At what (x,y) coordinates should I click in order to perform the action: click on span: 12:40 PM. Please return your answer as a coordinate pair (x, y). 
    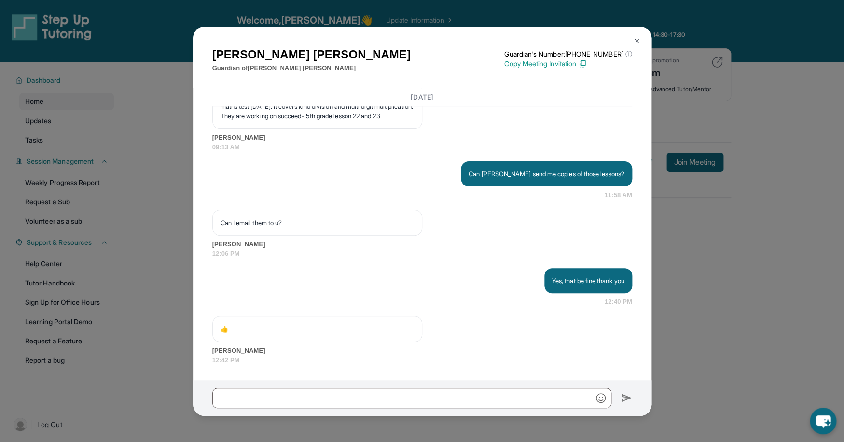
    Looking at the image, I should click on (618, 302).